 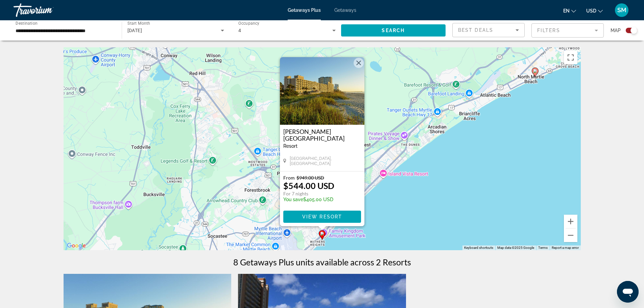 What do you see at coordinates (569, 10) in the screenshot?
I see `button: Change language` at bounding box center [569, 10].